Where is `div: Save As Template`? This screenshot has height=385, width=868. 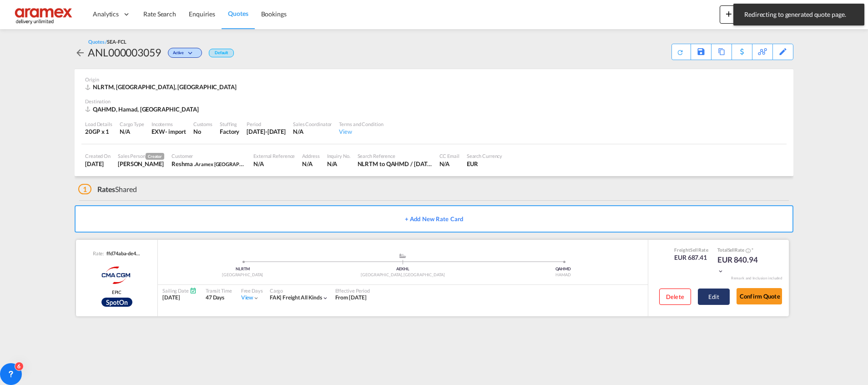
div: Save As Template is located at coordinates (701, 52).